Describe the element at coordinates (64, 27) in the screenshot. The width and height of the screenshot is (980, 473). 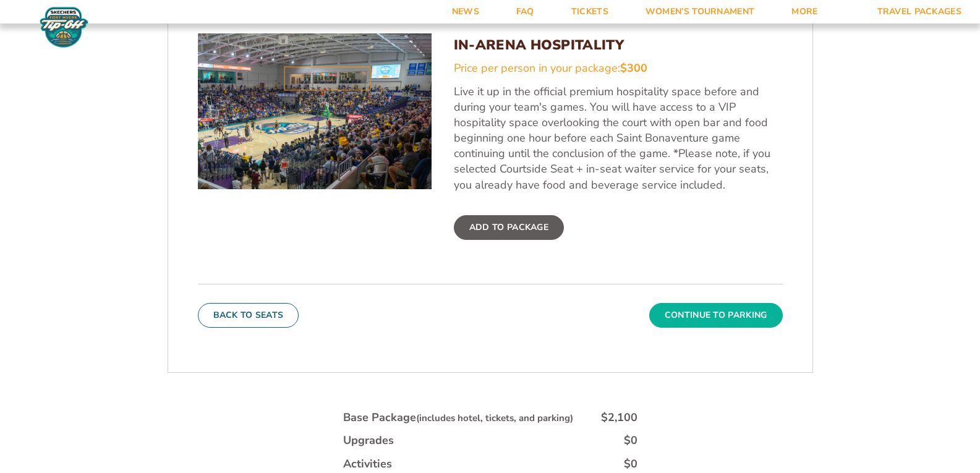
I see `img: Fort Myers Tip-Off` at that location.